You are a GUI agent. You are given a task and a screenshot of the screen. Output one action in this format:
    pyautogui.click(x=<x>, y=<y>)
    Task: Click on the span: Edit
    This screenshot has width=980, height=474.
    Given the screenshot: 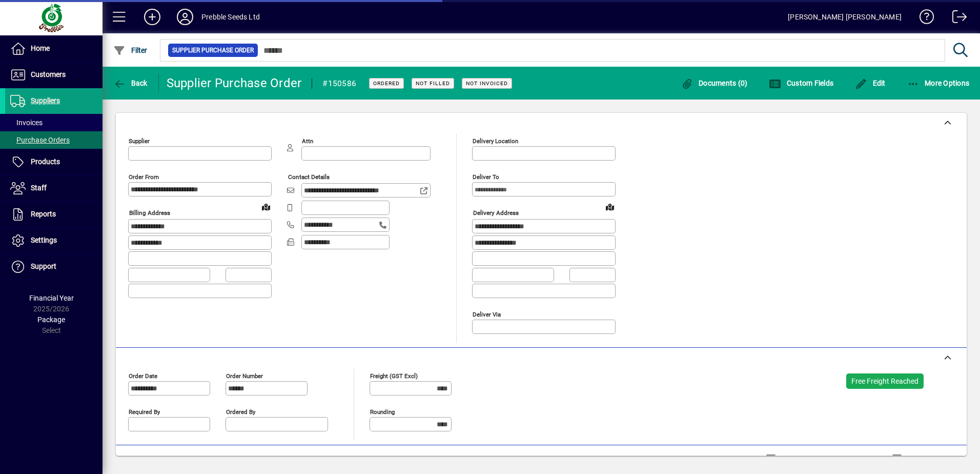 What is the action you would take?
    pyautogui.click(x=870, y=83)
    